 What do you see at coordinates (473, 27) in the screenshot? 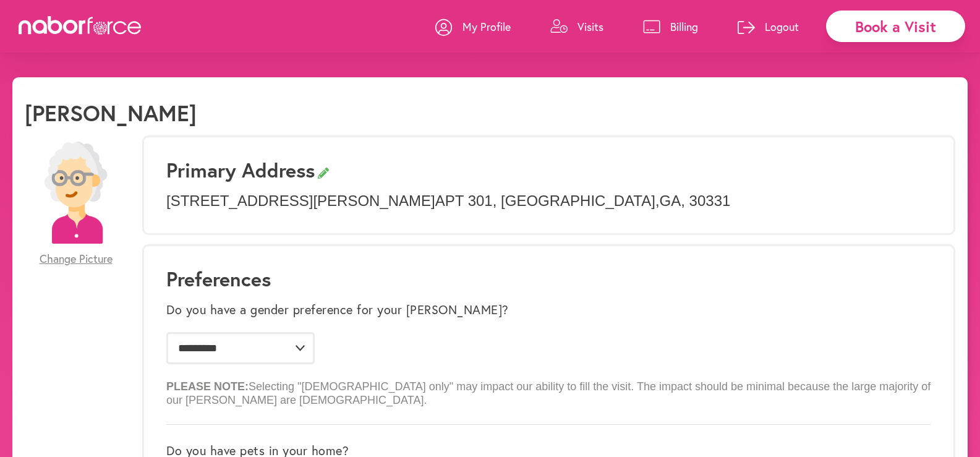
I see `a: My Profile` at bounding box center [473, 27].